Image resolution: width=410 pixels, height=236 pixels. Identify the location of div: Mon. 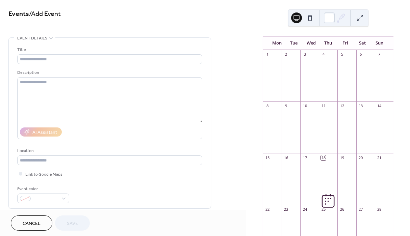
(276, 43).